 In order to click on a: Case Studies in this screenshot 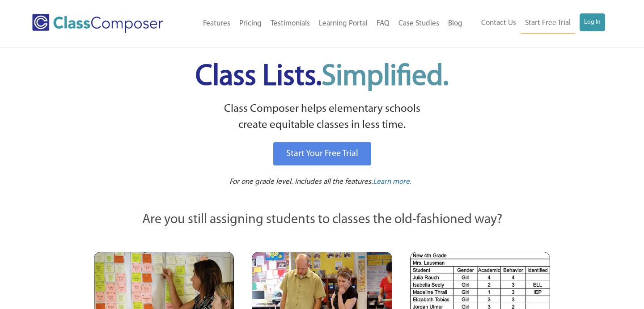, I will do `click(419, 24)`.